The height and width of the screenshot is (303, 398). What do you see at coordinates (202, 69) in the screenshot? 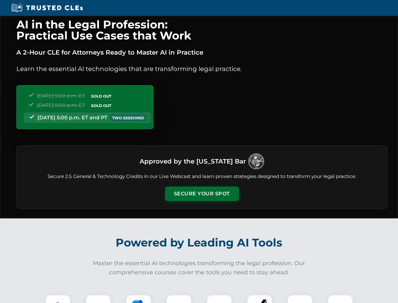
I see `p: Learn the essential AI technologies that are transforming legal practice.` at bounding box center [202, 69].